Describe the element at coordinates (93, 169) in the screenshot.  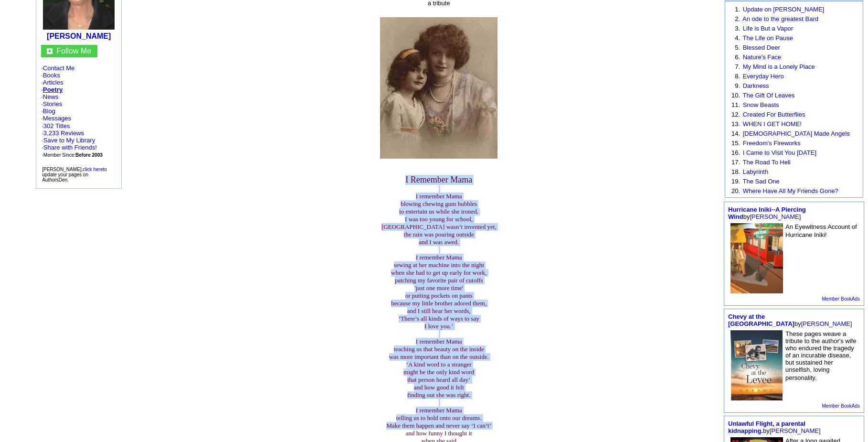
I see `a: click here` at that location.